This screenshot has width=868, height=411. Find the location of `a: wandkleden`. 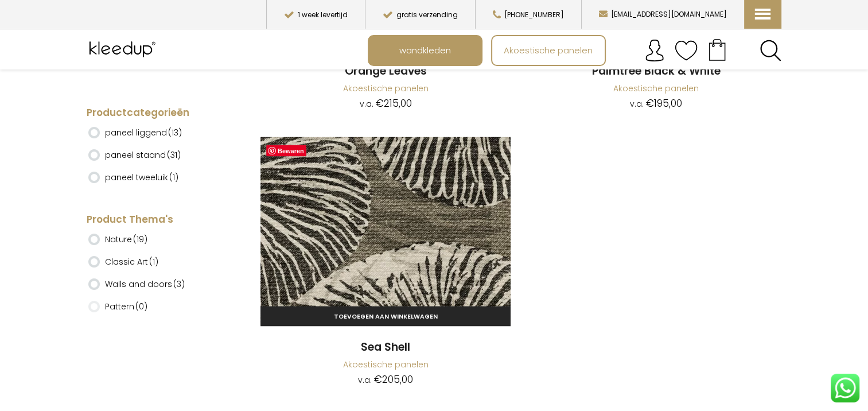

a: wandkleden is located at coordinates (425, 51).